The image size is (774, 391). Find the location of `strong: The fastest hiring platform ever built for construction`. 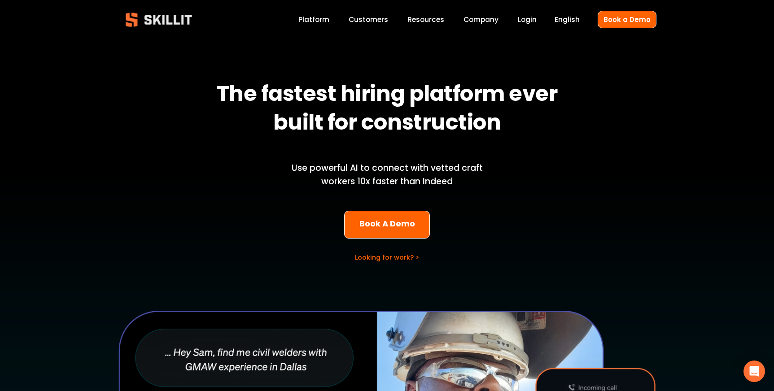

strong: The fastest hiring platform ever built for construction is located at coordinates (389, 110).